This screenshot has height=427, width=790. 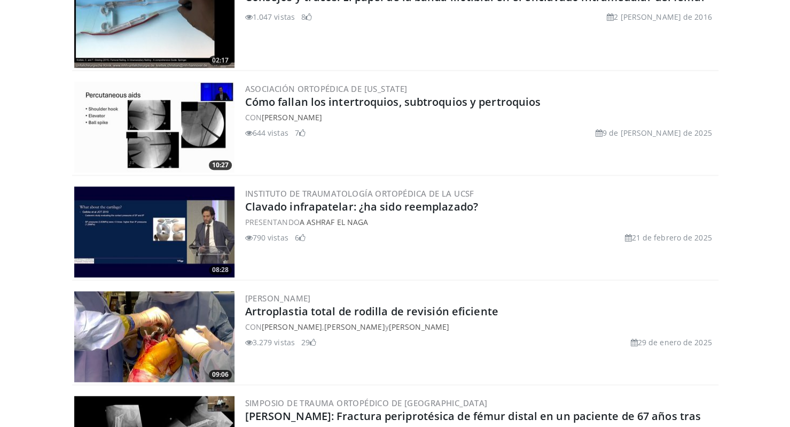 What do you see at coordinates (220, 374) in the screenshot?
I see `font: 09:06` at bounding box center [220, 374].